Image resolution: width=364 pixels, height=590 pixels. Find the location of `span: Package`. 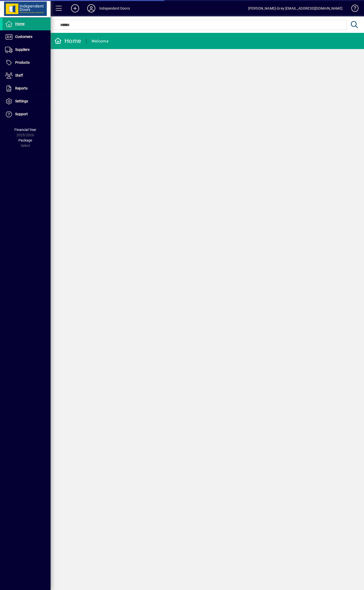

span: Package is located at coordinates (25, 140).